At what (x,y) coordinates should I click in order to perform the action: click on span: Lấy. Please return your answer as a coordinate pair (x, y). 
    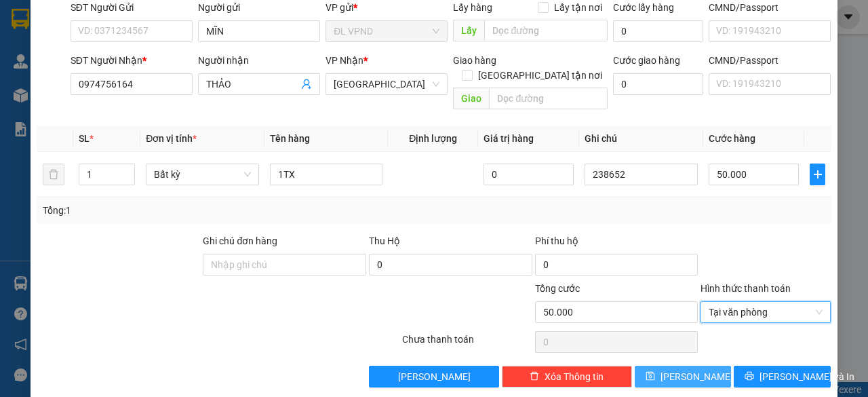
    Looking at the image, I should click on (469, 31).